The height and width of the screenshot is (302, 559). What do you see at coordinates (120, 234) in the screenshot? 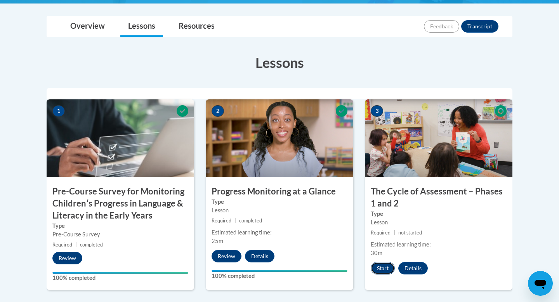
I see `div: Pre-Course Survey` at bounding box center [120, 234].